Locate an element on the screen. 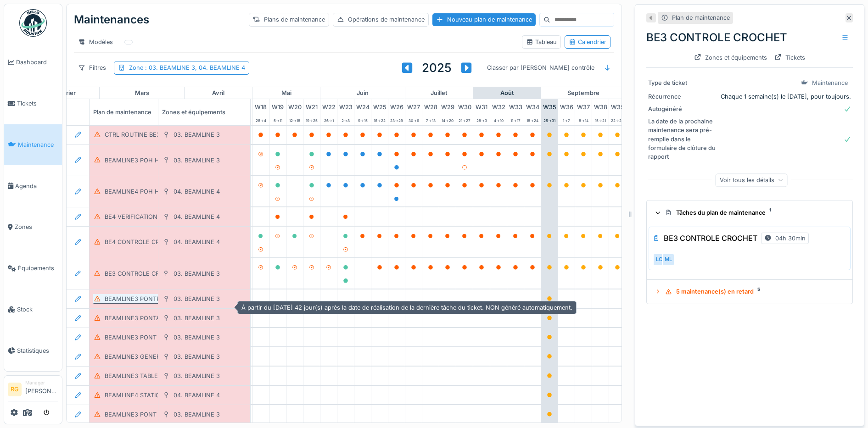 The image size is (868, 428). div: 04h 30min is located at coordinates (791, 238).